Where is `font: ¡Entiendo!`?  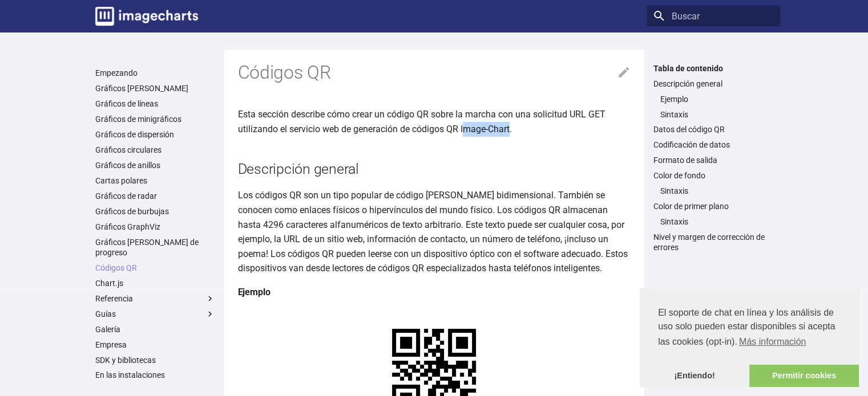
font: ¡Entiendo! is located at coordinates (695, 376).